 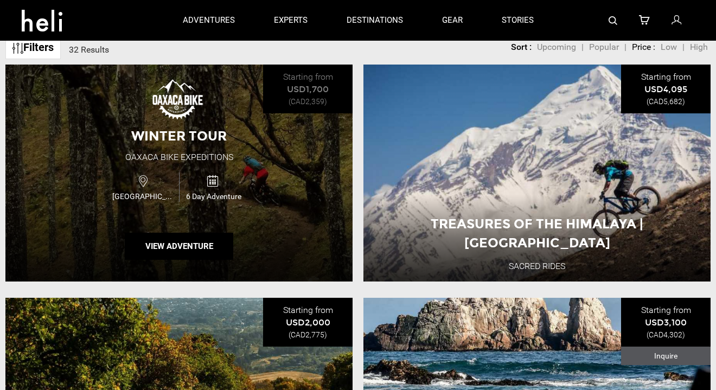 I want to click on div: Oaxaca Bike Expeditions, so click(x=179, y=157).